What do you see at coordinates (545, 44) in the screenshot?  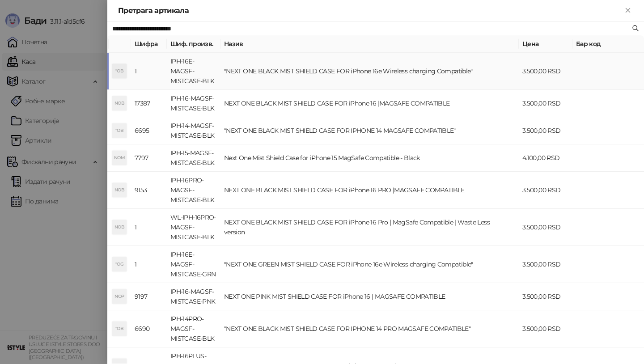 I see `th: Цена` at bounding box center [545, 44].